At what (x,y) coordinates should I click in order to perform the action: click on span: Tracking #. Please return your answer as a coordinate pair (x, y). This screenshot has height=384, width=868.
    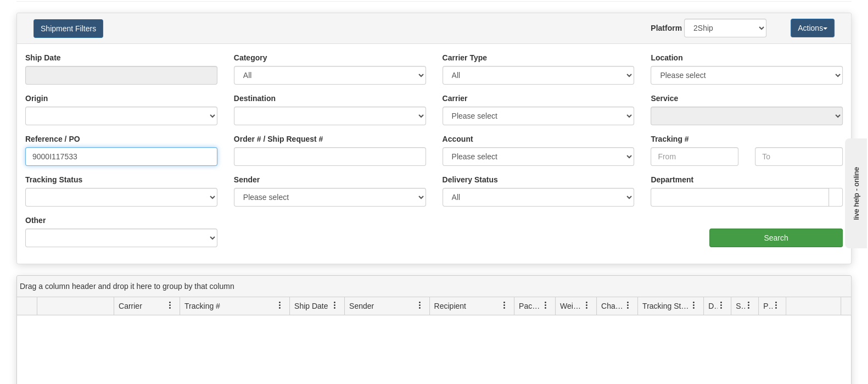
    Looking at the image, I should click on (202, 306).